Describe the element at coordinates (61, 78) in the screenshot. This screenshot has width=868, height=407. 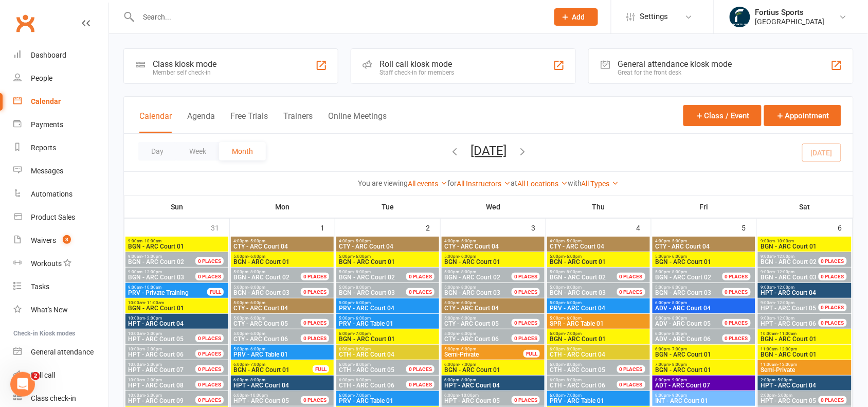
I see `a: People` at that location.